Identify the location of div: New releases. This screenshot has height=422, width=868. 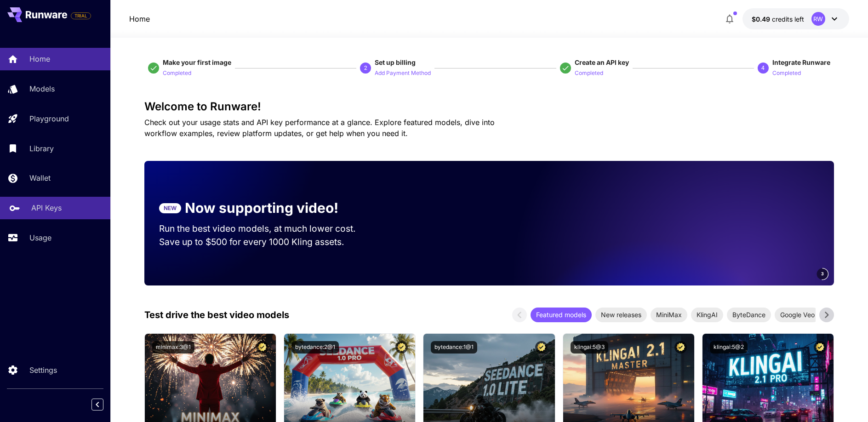
(621, 315).